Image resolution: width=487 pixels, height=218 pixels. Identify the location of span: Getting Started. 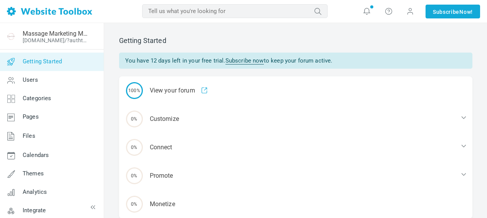
(42, 61).